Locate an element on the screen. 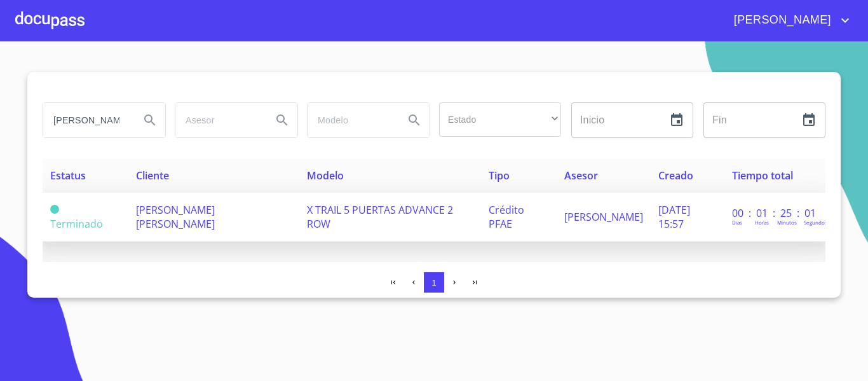 The image size is (868, 381). p: Dias is located at coordinates (737, 222).